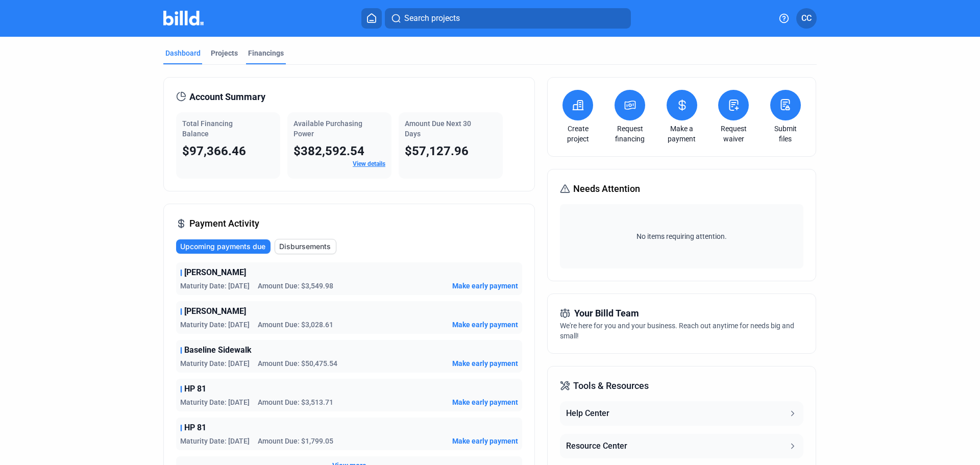 The width and height of the screenshot is (980, 465). I want to click on a: Submit files, so click(785, 134).